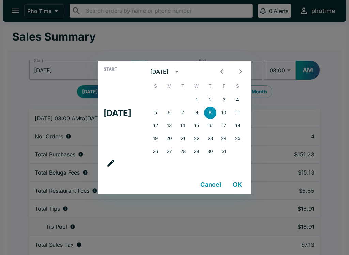 This screenshot has width=349, height=255. I want to click on button: 23, so click(210, 139).